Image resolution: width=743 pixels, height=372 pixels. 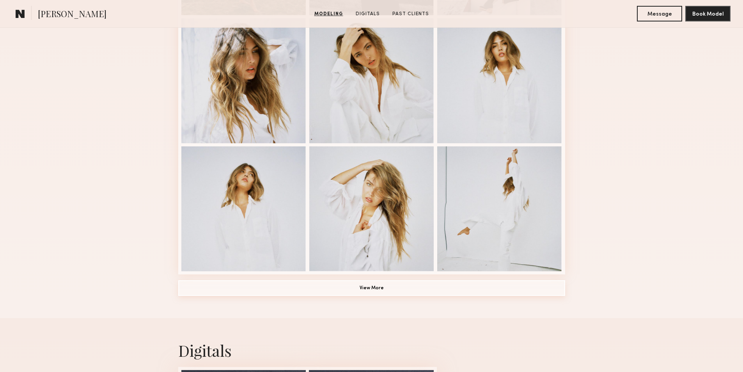 I want to click on div: Digitals, so click(x=372, y=350).